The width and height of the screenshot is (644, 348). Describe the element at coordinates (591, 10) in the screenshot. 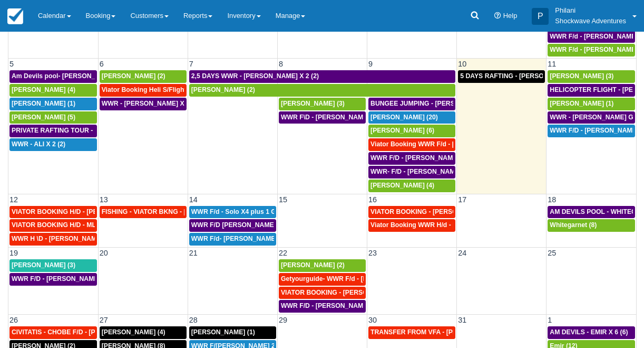

I see `p: Philani` at that location.